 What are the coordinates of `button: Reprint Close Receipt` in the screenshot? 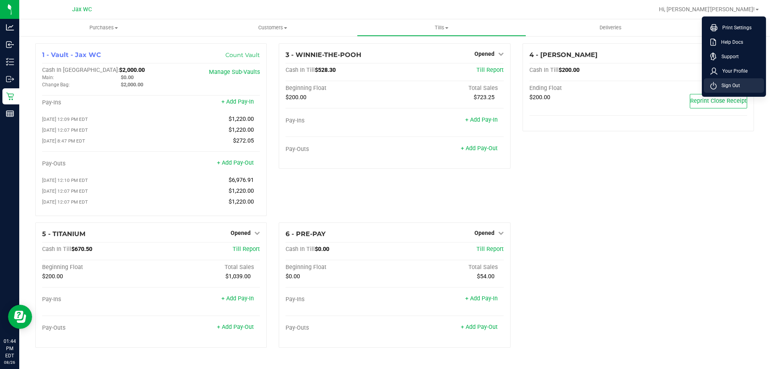 It's located at (718, 101).